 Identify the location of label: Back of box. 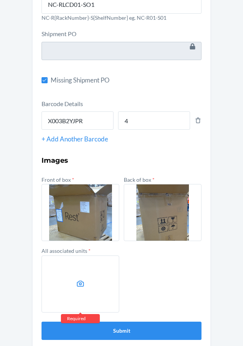
(139, 180).